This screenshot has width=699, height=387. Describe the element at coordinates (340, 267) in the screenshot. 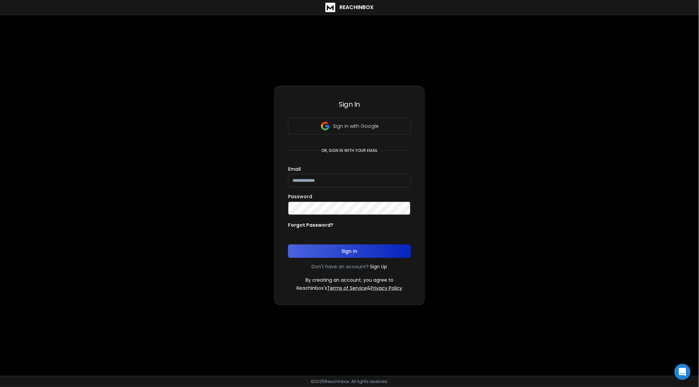

I see `p: Don't have an account?` at that location.